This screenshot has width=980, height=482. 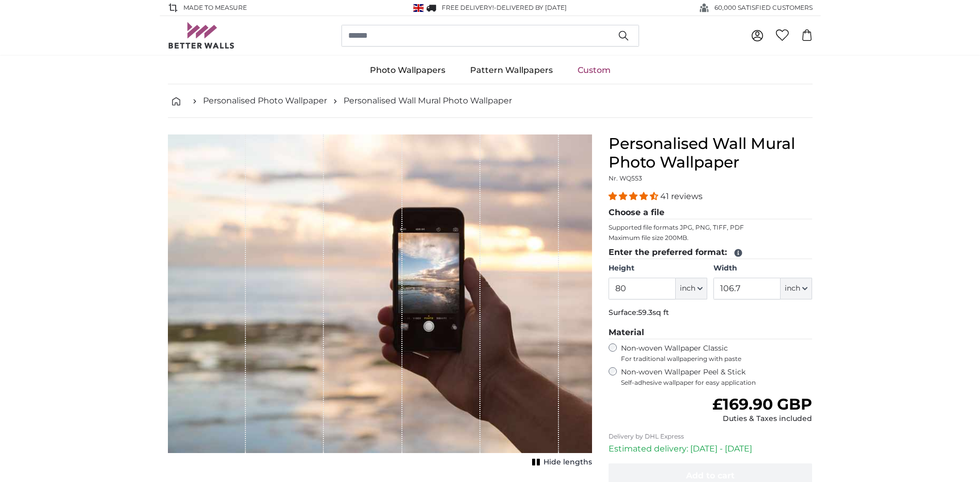 I want to click on span: 4.39 stars, so click(x=635, y=196).